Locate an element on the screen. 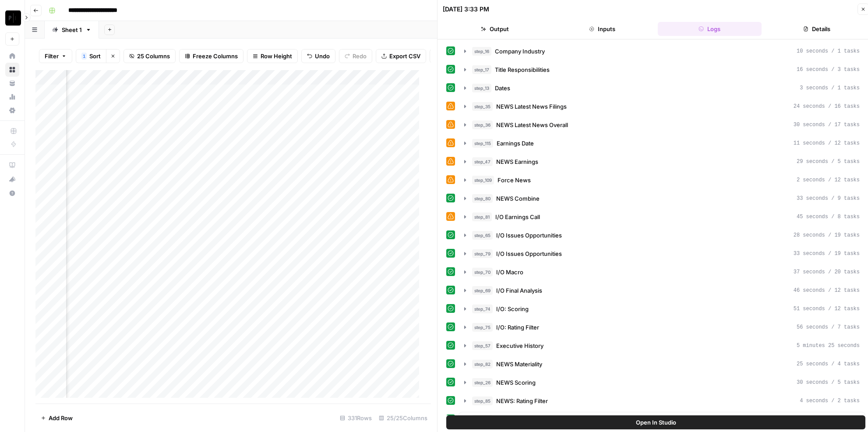  button: 33 seconds / 19 tasks is located at coordinates (662, 253).